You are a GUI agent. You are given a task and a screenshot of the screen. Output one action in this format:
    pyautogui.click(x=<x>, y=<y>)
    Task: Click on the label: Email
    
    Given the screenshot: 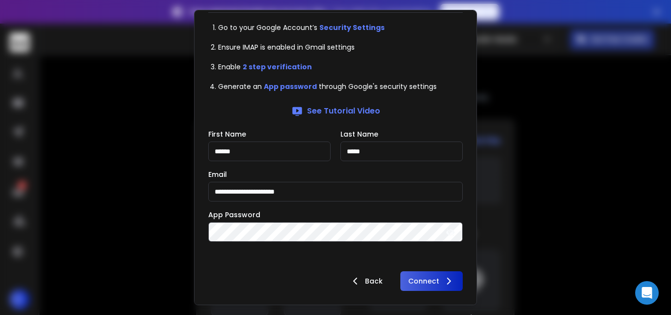 What is the action you would take?
    pyautogui.click(x=218, y=174)
    